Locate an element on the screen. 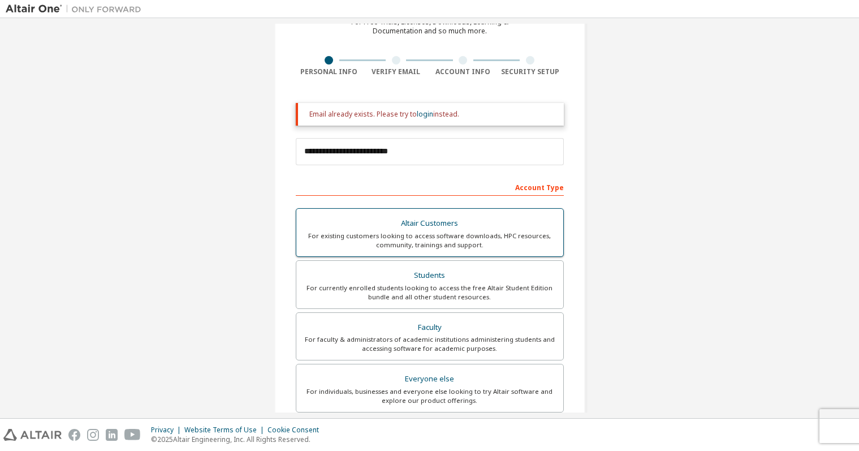 Image resolution: width=859 pixels, height=451 pixels. div: Everyone else is located at coordinates (430, 379).